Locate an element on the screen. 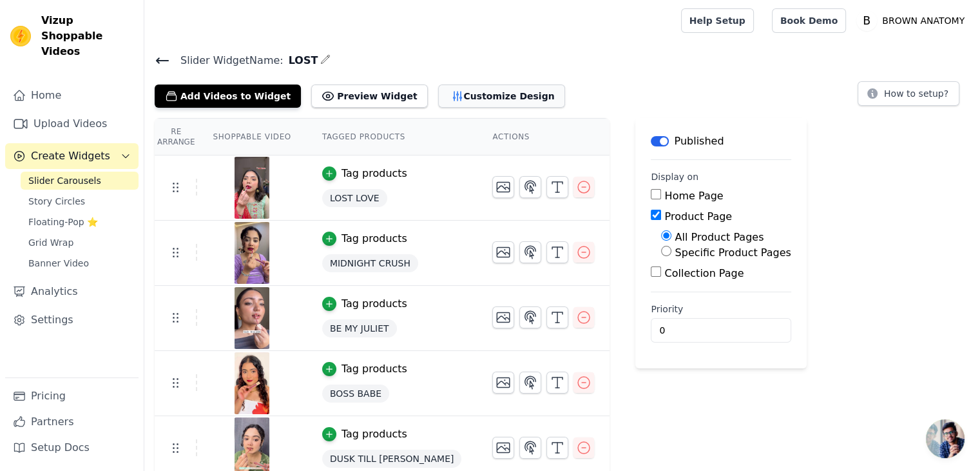 The image size is (980, 471). img: vizup-images-5f27.png is located at coordinates (252, 188).